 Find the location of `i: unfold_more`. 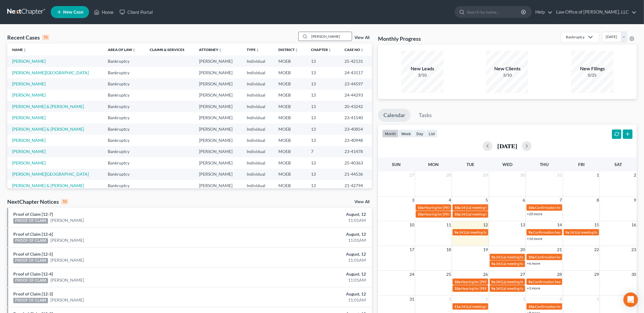

i: unfold_more is located at coordinates (220, 50).